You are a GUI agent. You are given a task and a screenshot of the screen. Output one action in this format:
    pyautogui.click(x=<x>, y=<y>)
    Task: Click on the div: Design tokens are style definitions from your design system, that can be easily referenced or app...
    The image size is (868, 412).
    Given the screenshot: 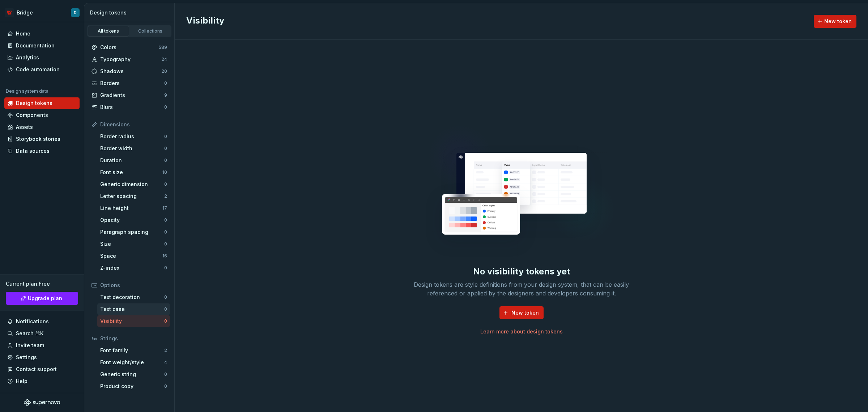 What is the action you would take?
    pyautogui.click(x=522, y=288)
    